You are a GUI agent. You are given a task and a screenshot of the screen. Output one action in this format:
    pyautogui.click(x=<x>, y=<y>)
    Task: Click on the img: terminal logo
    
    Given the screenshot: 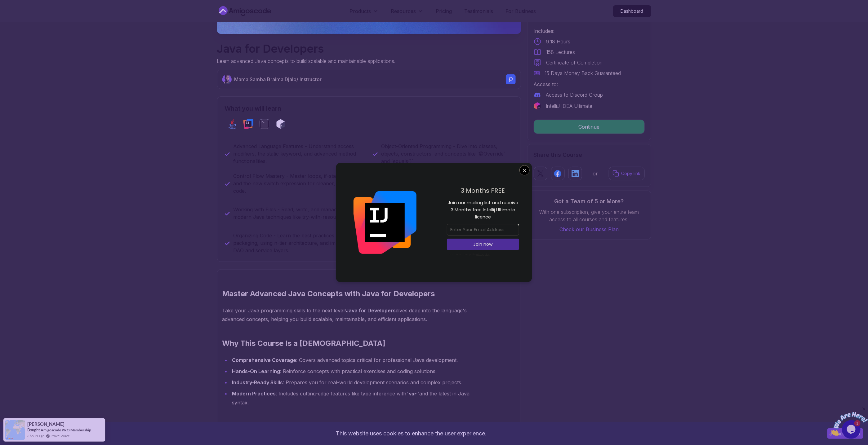 What is the action you would take?
    pyautogui.click(x=265, y=124)
    